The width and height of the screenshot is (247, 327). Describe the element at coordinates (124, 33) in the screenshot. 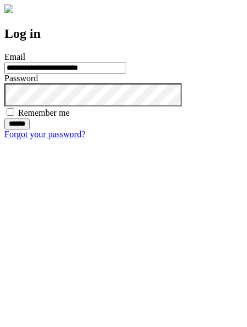

I see `h2: Log in` at that location.